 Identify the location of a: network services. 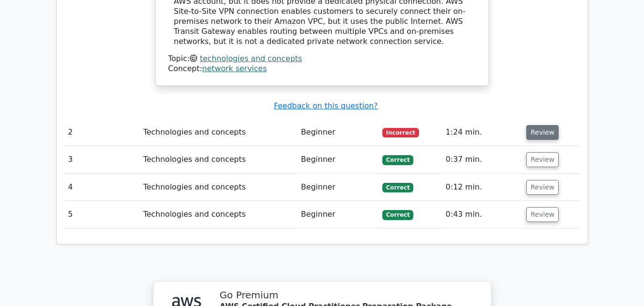
(235, 68).